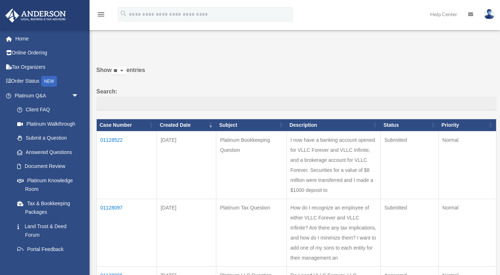  What do you see at coordinates (187, 125) in the screenshot?
I see `th: Created Date: activate to sort column ascending` at bounding box center [187, 125].